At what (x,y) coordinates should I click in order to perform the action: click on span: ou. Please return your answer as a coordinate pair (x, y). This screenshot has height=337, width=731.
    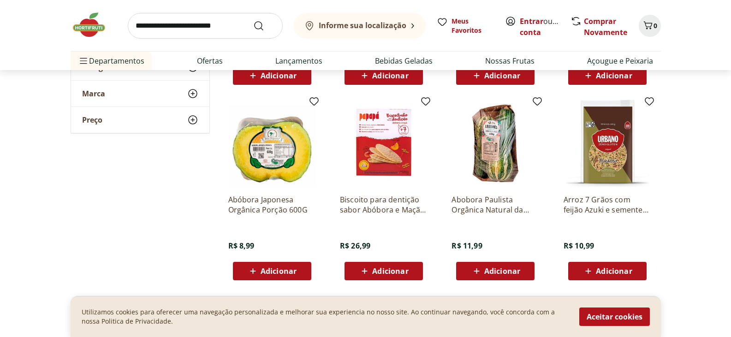
    Looking at the image, I should click on (540, 27).